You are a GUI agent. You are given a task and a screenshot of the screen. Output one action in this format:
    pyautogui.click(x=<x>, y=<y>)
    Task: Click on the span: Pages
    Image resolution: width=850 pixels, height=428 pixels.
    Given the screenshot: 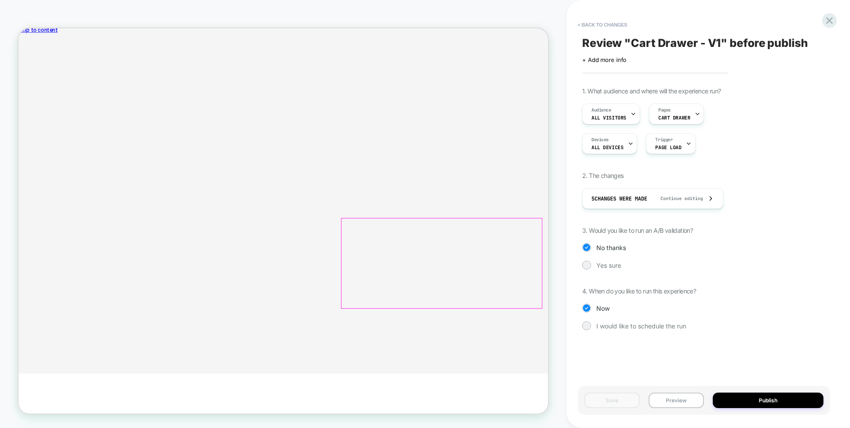 What is the action you would take?
    pyautogui.click(x=664, y=110)
    